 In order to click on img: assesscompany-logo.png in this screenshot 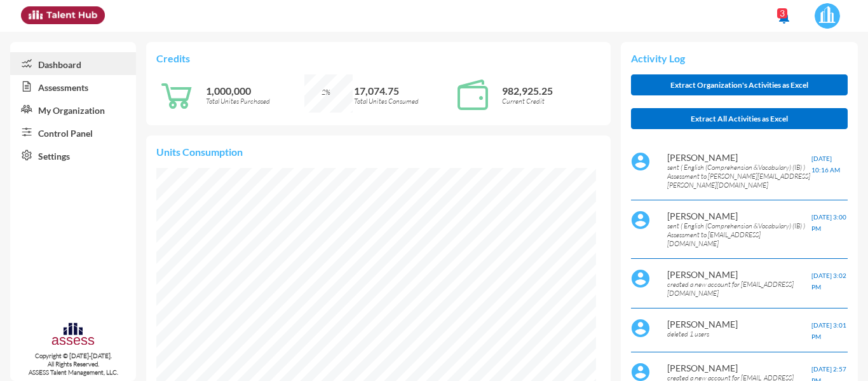, I will do `click(72, 334)`.